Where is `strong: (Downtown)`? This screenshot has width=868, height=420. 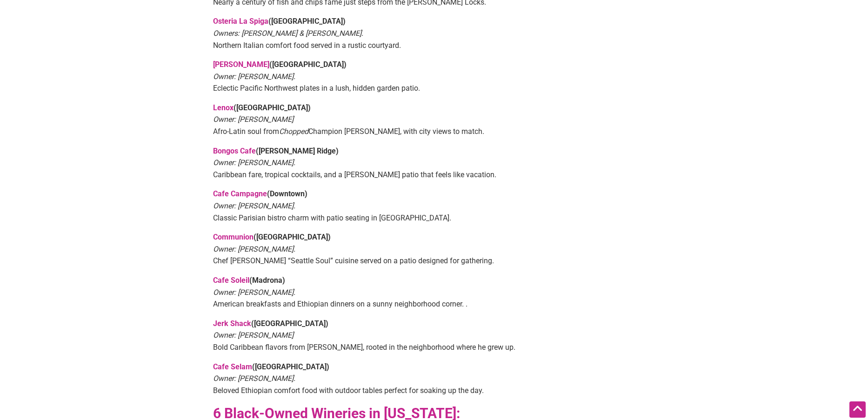
strong: (Downtown) is located at coordinates (260, 194).